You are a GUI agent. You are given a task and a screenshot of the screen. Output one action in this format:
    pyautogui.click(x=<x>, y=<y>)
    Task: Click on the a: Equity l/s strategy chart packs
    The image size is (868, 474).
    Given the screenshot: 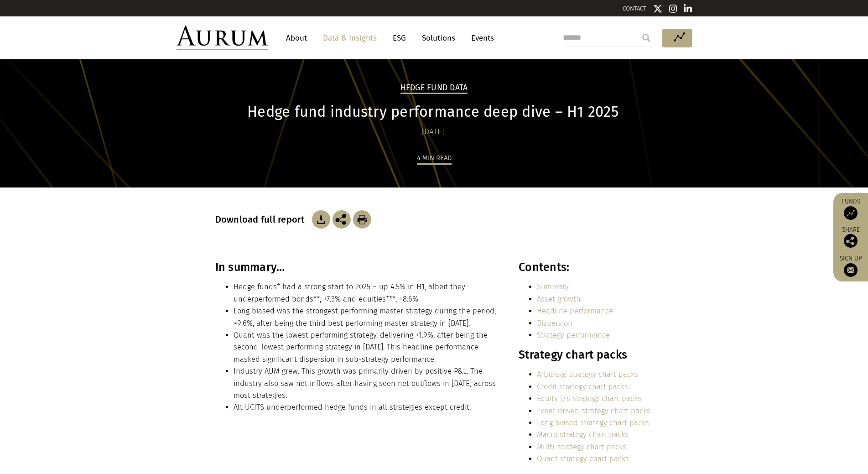 What is the action you would take?
    pyautogui.click(x=589, y=398)
    